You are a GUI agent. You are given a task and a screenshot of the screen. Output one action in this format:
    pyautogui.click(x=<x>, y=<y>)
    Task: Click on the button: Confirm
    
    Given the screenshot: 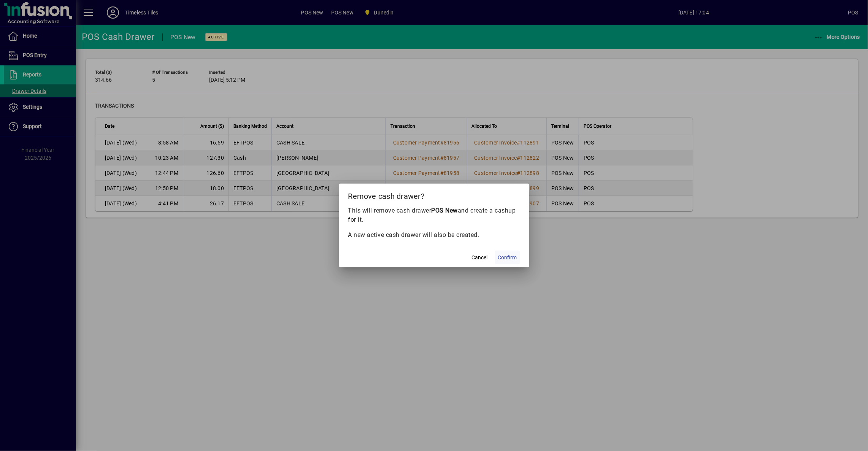 What is the action you would take?
    pyautogui.click(x=507, y=257)
    